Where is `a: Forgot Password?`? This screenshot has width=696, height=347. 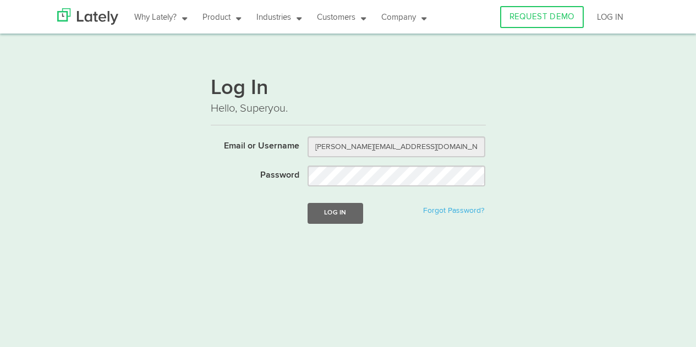 a: Forgot Password? is located at coordinates (453, 211).